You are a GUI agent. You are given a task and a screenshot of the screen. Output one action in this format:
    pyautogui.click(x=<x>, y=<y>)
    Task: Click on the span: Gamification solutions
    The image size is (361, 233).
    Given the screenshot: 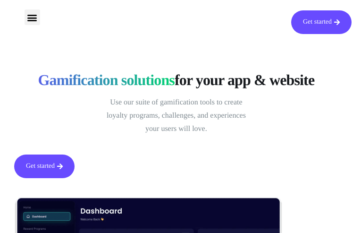 What is the action you would take?
    pyautogui.click(x=106, y=80)
    